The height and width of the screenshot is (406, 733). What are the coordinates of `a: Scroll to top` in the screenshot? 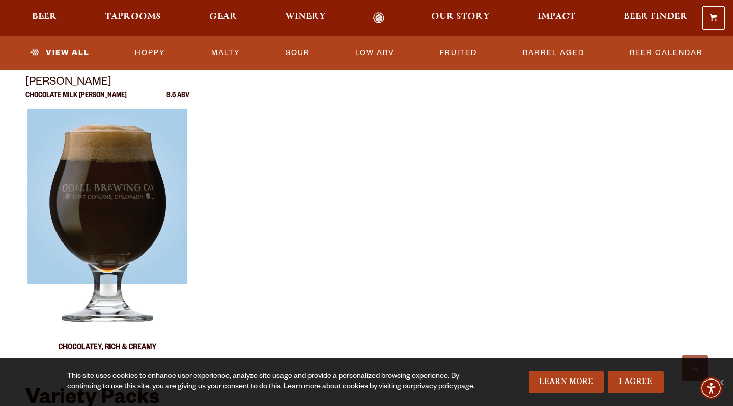 It's located at (695, 367).